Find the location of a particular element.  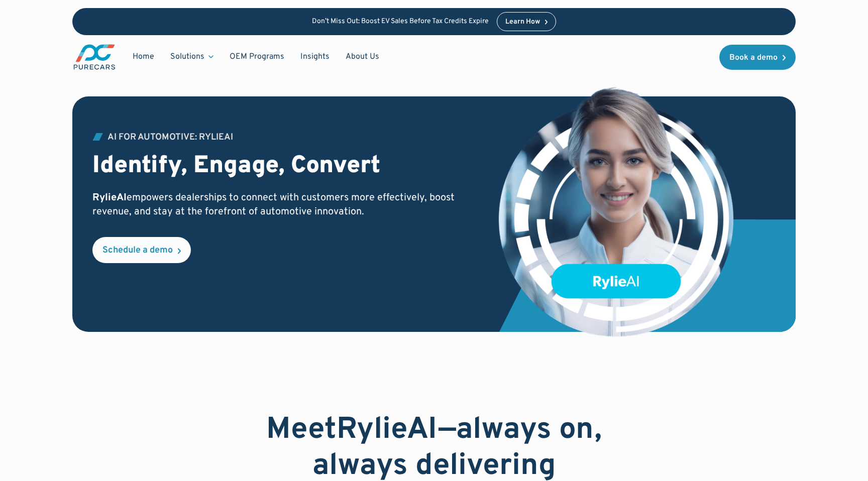

div: Learn How is located at coordinates (523, 22).